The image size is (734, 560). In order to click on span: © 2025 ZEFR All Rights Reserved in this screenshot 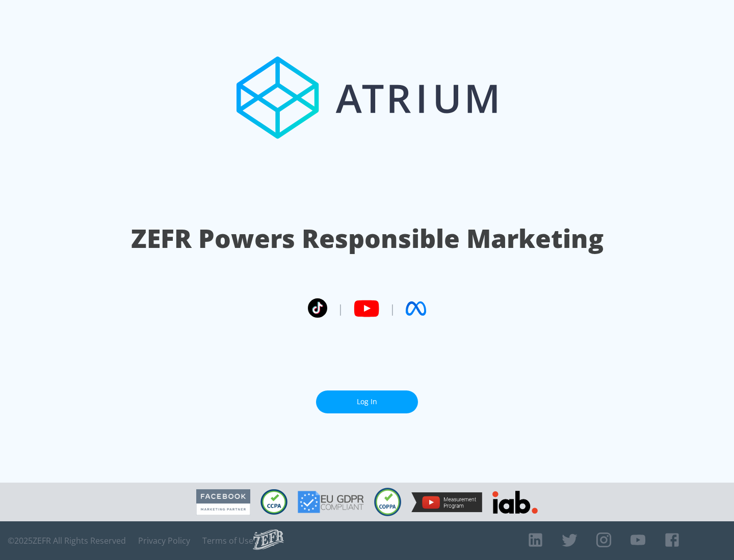, I will do `click(67, 541)`.